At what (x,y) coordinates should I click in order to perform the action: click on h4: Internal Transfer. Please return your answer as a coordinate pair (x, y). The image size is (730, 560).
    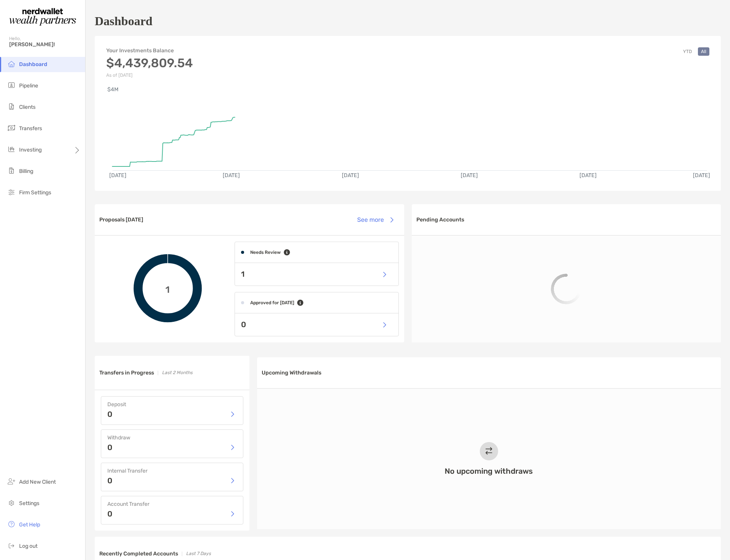
    Looking at the image, I should click on (172, 471).